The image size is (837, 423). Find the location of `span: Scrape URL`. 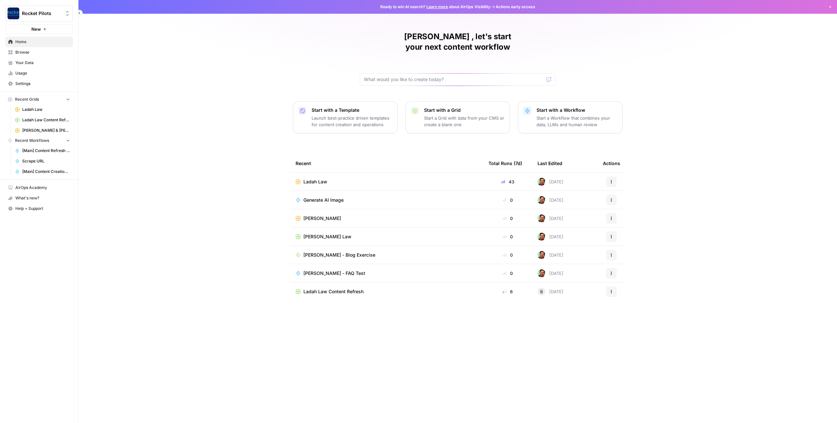

span: Scrape URL is located at coordinates (46, 161).